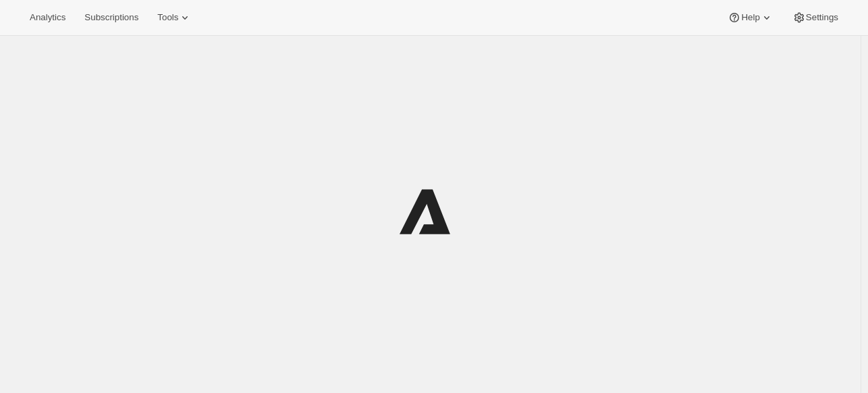 This screenshot has width=868, height=393. I want to click on span: Subscriptions, so click(111, 18).